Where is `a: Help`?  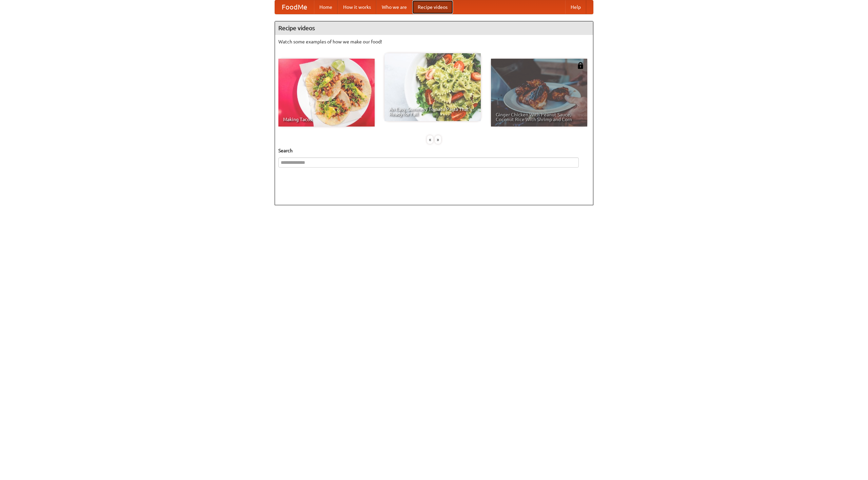
a: Help is located at coordinates (576, 7).